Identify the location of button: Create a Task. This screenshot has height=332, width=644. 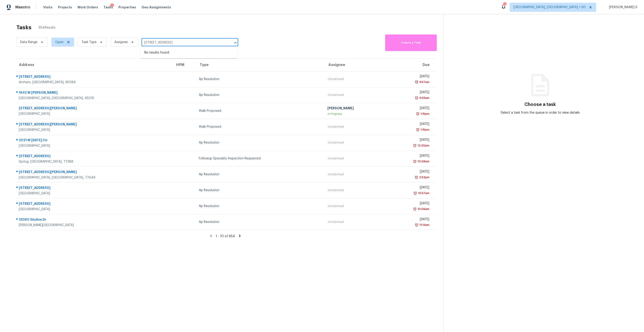
(411, 43).